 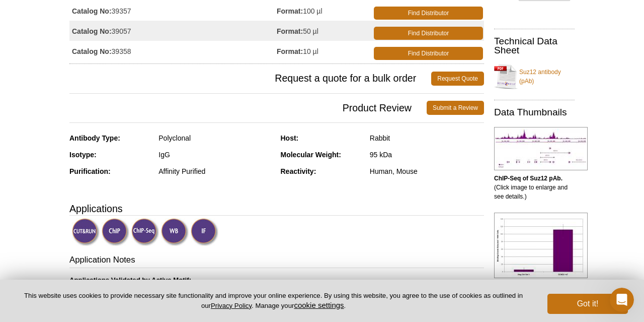 I want to click on a: Request Quote, so click(x=457, y=78).